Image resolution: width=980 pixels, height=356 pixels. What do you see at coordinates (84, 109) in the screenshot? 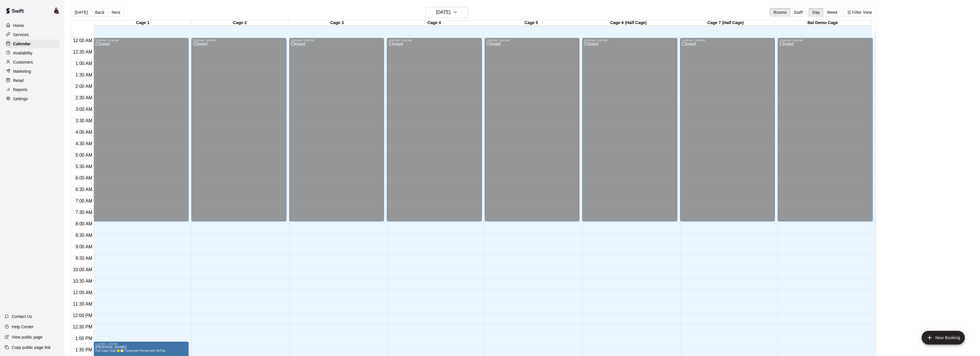
I see `span: 3:00 AM` at bounding box center [84, 109].